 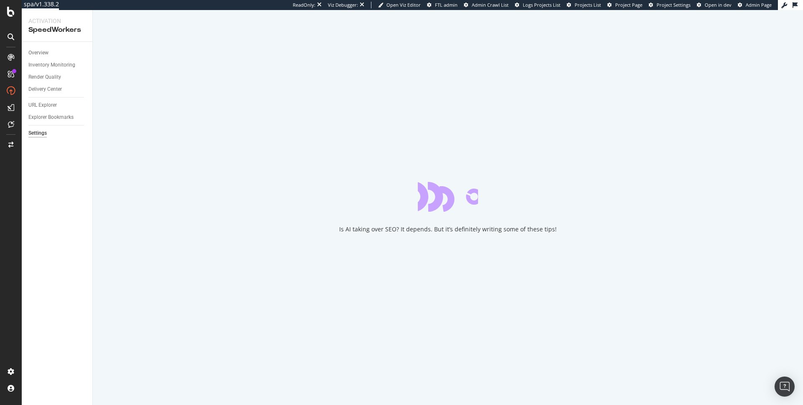 I want to click on span: Project Page, so click(x=629, y=5).